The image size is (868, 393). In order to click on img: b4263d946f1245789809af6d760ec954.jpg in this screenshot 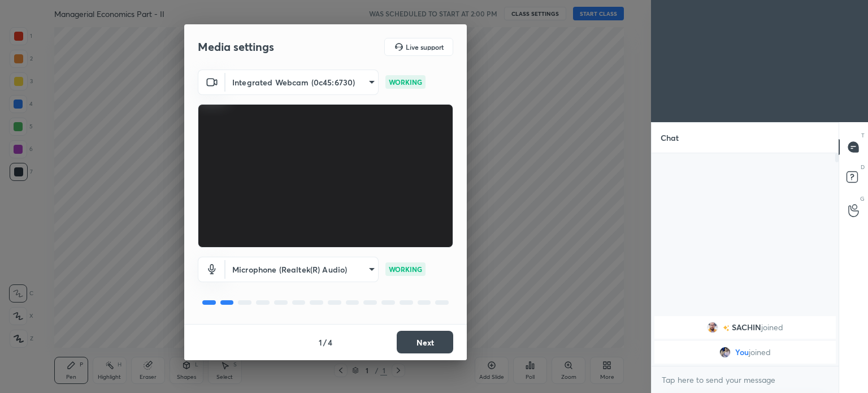, I will do `click(725, 352)`.